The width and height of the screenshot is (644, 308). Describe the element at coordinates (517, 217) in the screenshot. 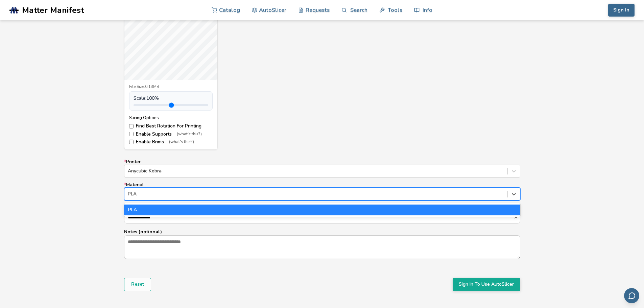

I see `button: *Item Name` at that location.